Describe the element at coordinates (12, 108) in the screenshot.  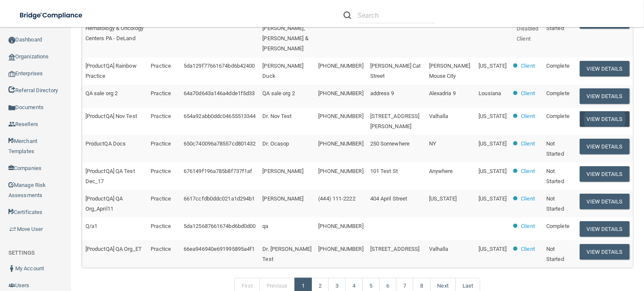
I see `img: icon-documents.8dae5593.png` at that location.